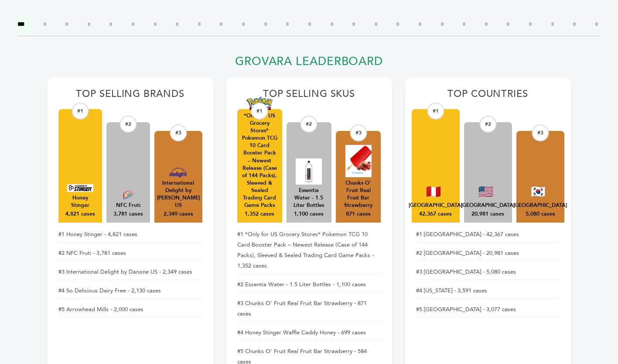 Image resolution: width=618 pixels, height=364 pixels. Describe the element at coordinates (310, 284) in the screenshot. I see `li: #2 Essentia Water - 1.5 Liter Bottles - 1,100 cases` at that location.